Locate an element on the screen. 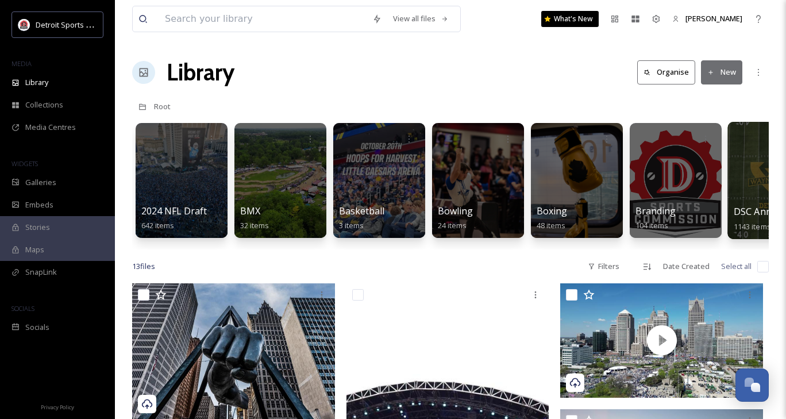 The width and height of the screenshot is (786, 419). span: 2024 NFL Draft is located at coordinates (174, 211).